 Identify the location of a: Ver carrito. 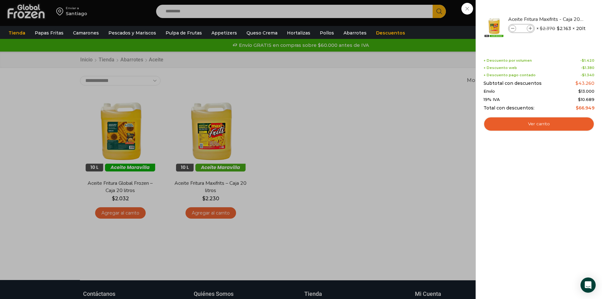
(539, 124).